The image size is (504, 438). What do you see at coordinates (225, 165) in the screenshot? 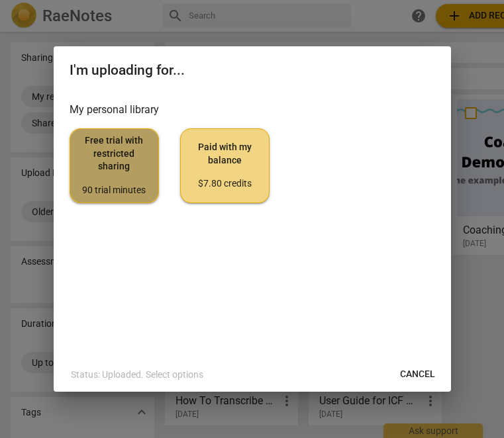
I see `span: Paid with my balance` at bounding box center [225, 165].